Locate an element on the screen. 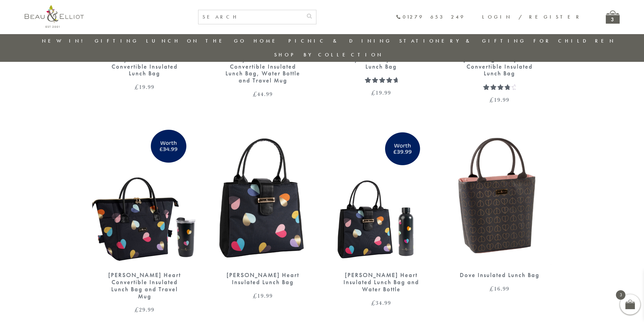  a: Picnic & Dining is located at coordinates (340, 41).